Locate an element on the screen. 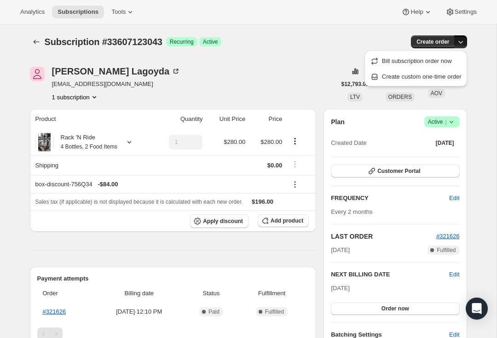 The image size is (497, 338). span: Every 2 months is located at coordinates (351, 211).